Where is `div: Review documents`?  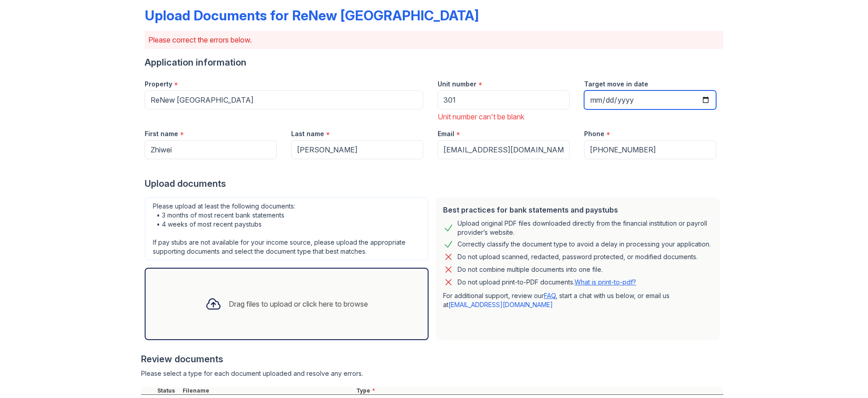
div: Review documents is located at coordinates (433, 359).